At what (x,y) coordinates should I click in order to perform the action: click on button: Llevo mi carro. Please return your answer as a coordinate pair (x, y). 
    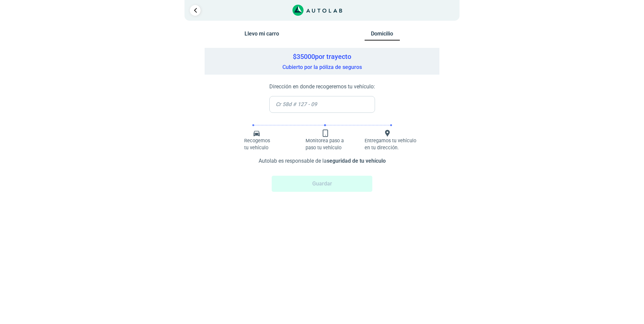
    Looking at the image, I should click on (262, 35).